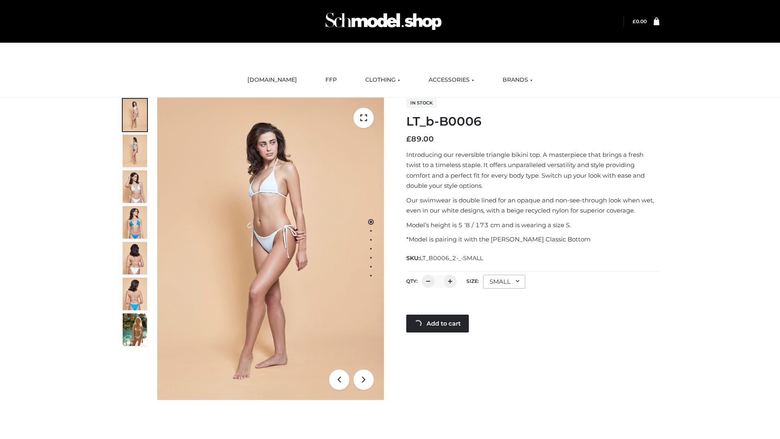 The height and width of the screenshot is (439, 780). I want to click on img: ArielClassicBikiniTop_CloudNine_AzureSky_OW114ECO_1, so click(271, 249).